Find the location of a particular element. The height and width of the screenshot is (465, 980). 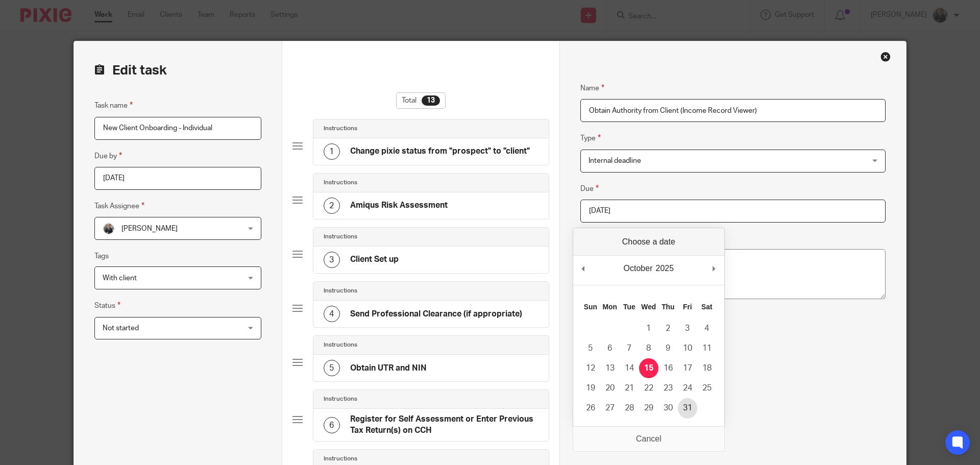

button: 17 is located at coordinates (687, 368).